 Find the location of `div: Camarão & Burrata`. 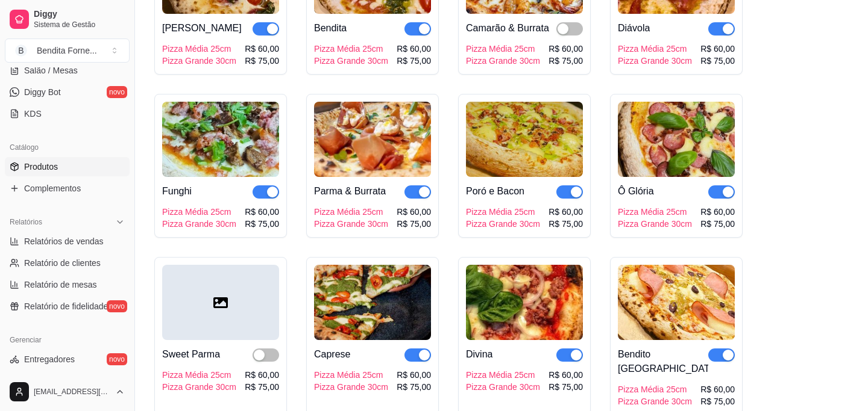

div: Camarão & Burrata is located at coordinates (507, 28).